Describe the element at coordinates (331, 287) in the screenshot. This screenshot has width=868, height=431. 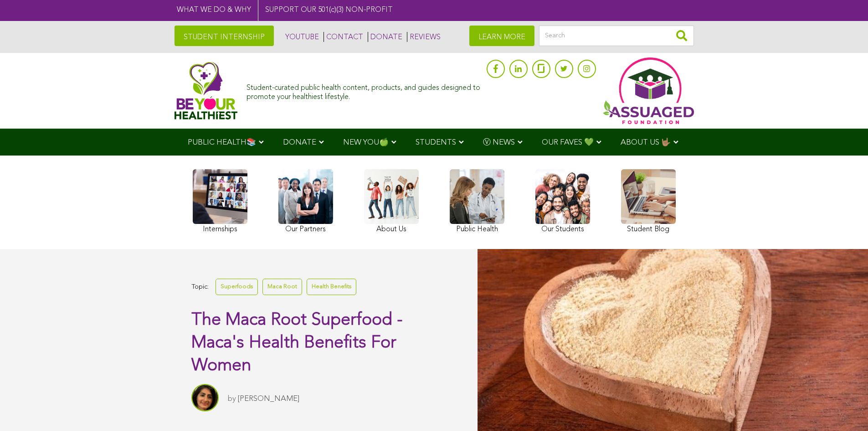
I see `a: Health Benefits` at that location.